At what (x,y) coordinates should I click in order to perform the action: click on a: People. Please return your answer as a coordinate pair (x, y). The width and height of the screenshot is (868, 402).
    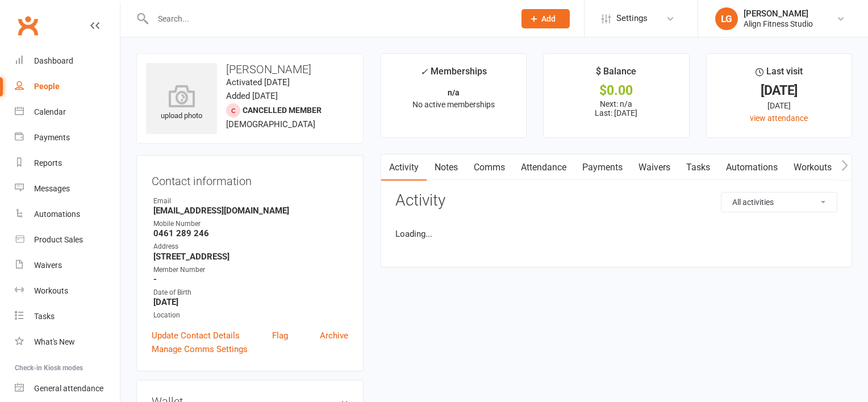
    Looking at the image, I should click on (67, 86).